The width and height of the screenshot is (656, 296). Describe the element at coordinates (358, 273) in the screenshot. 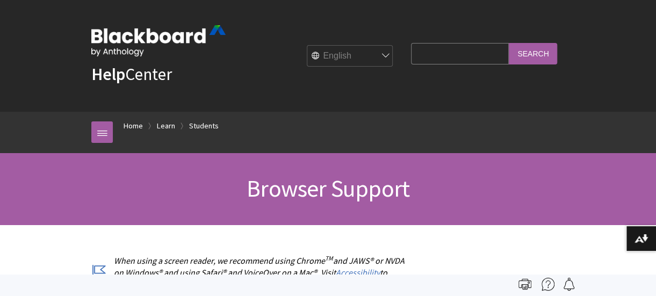

I see `a: Accessibility` at that location.